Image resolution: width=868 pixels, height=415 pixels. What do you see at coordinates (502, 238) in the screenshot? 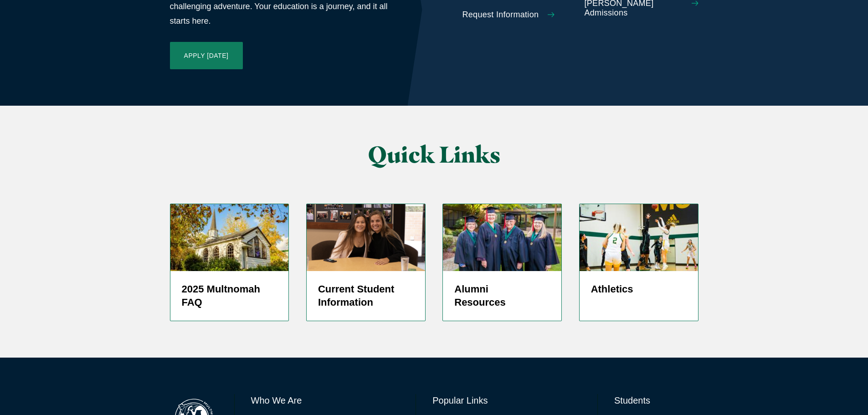
I see `img: 50 Year Alumni 2019` at bounding box center [502, 238].